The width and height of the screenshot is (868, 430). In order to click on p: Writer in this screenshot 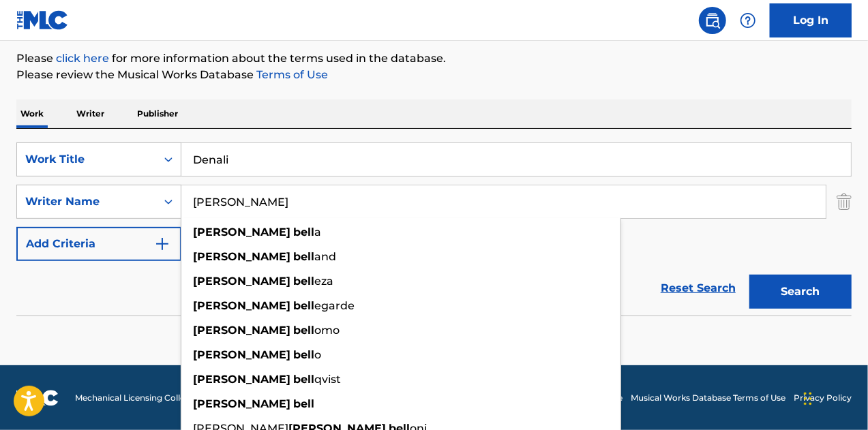, I will do `click(90, 114)`.